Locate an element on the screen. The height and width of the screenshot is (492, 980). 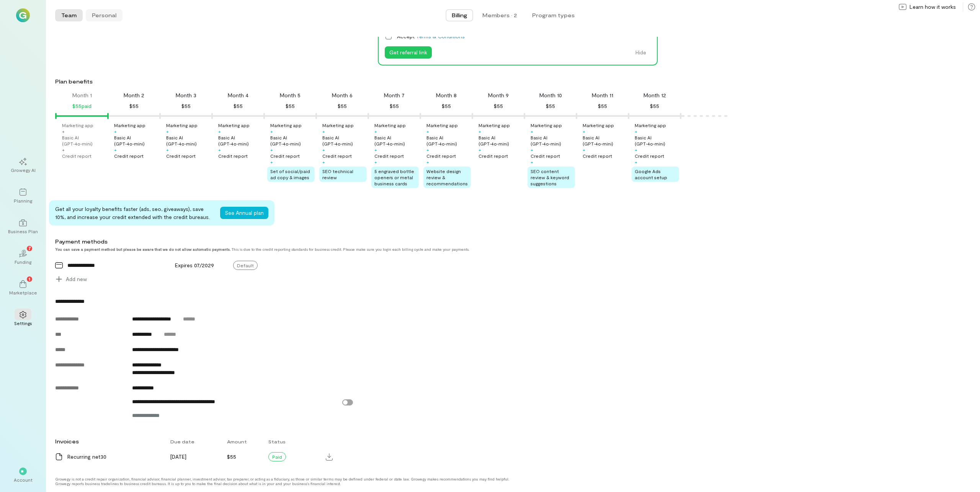
button: See Annual plan is located at coordinates (244, 212).